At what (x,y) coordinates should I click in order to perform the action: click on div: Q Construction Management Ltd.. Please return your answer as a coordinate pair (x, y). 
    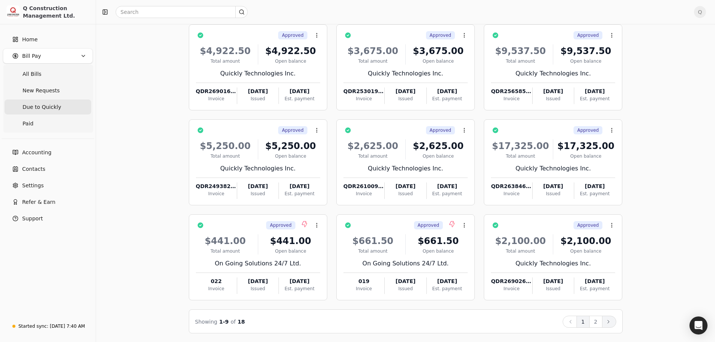
    Looking at the image, I should click on (56, 12).